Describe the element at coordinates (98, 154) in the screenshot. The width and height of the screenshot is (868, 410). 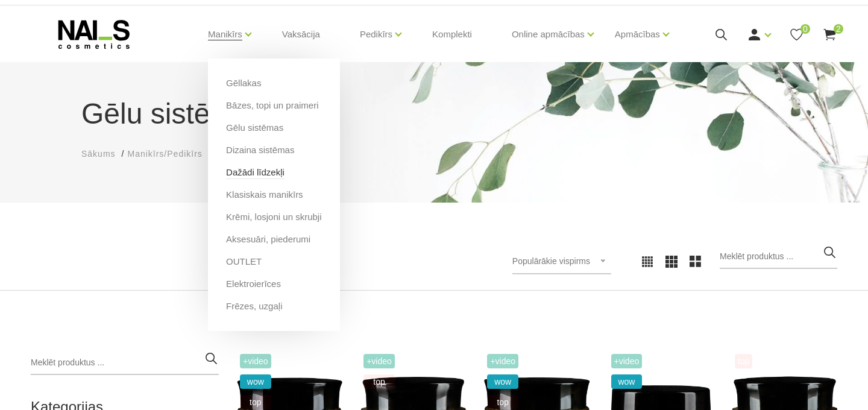
I see `a: Sākums` at that location.